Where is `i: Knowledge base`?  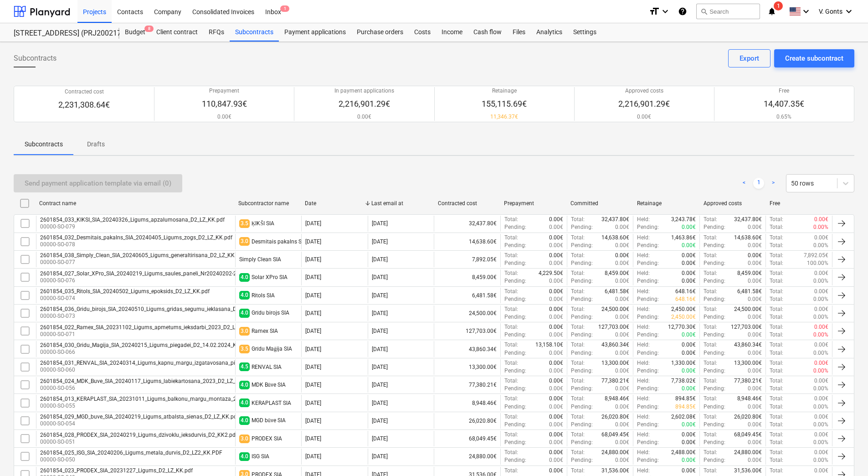 i: Knowledge base is located at coordinates (682, 12).